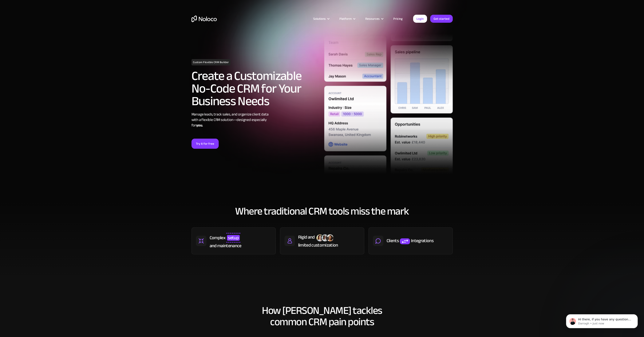 This screenshot has width=644, height=337. Describe the element at coordinates (306, 237) in the screenshot. I see `div: Rigid and` at that location.